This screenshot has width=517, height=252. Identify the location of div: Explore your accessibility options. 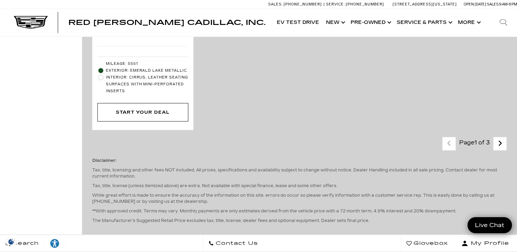
(55, 243).